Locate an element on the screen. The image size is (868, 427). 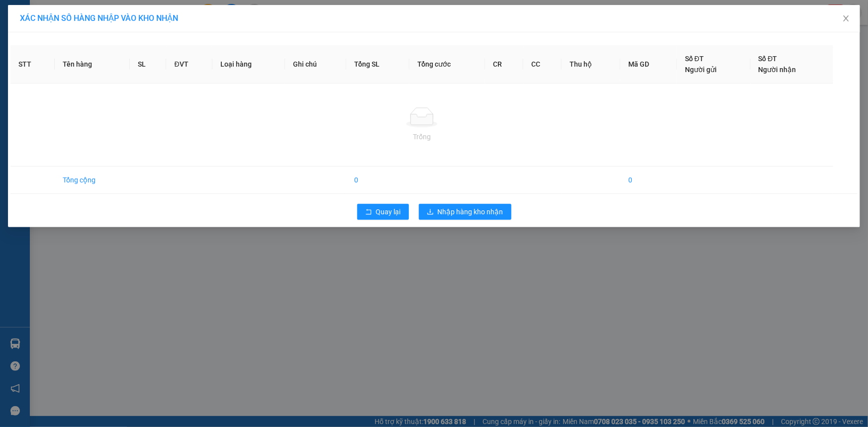
span: close is located at coordinates (846, 19).